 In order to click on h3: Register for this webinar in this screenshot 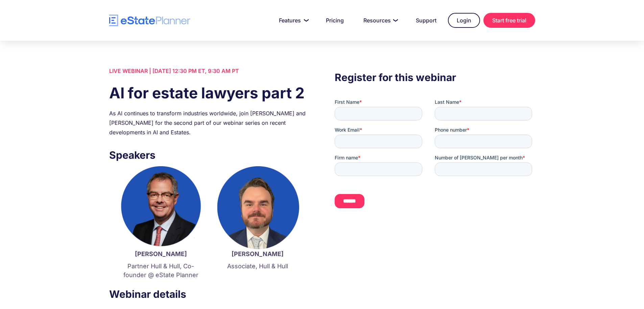, I will do `click(435, 77)`.